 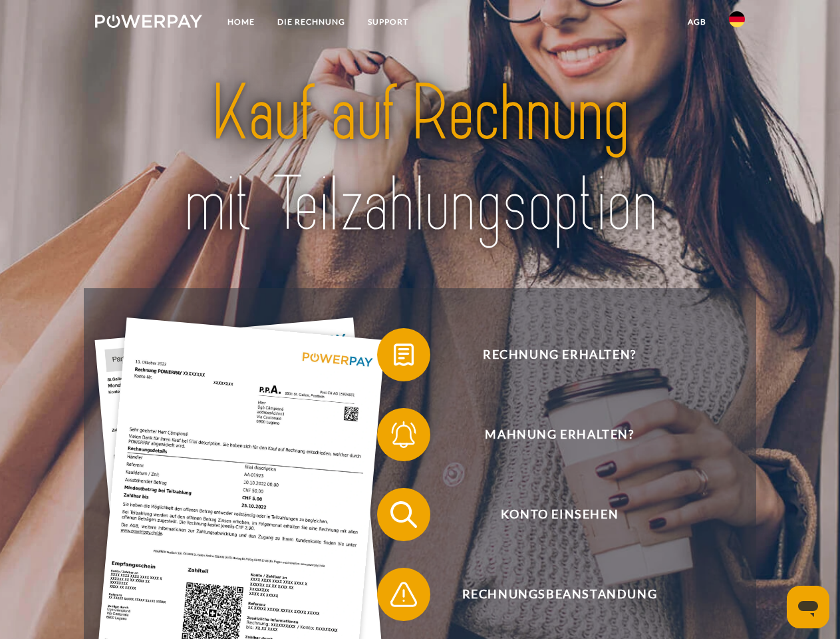 What do you see at coordinates (550, 514) in the screenshot?
I see `button: Konto einsehen` at bounding box center [550, 514].